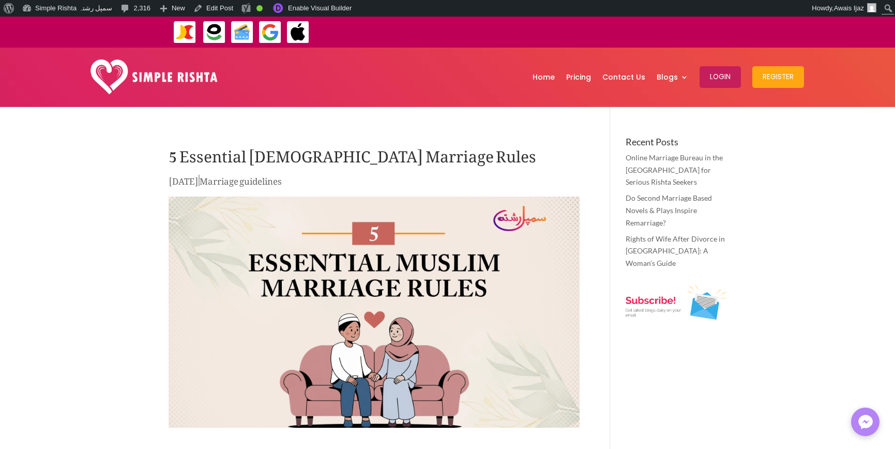  What do you see at coordinates (544, 77) in the screenshot?
I see `a: Home` at bounding box center [544, 77].